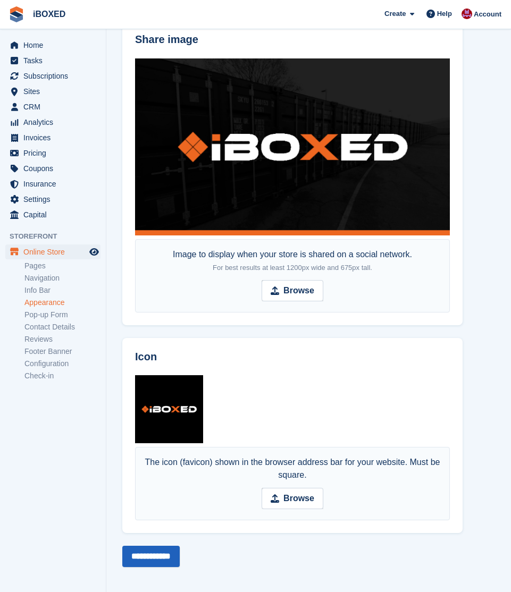  What do you see at coordinates (292, 267) in the screenshot?
I see `span: For best results at least 1200px wide and 675px tall.` at bounding box center [292, 267].